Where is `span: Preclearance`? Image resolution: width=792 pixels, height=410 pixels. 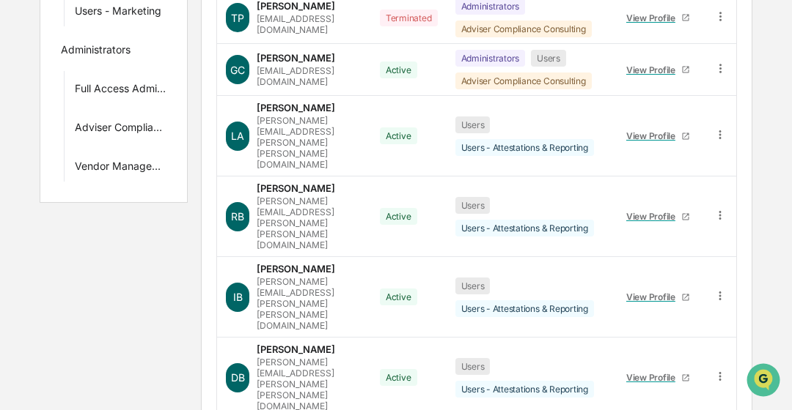 span: Preclearance is located at coordinates (62, 191).